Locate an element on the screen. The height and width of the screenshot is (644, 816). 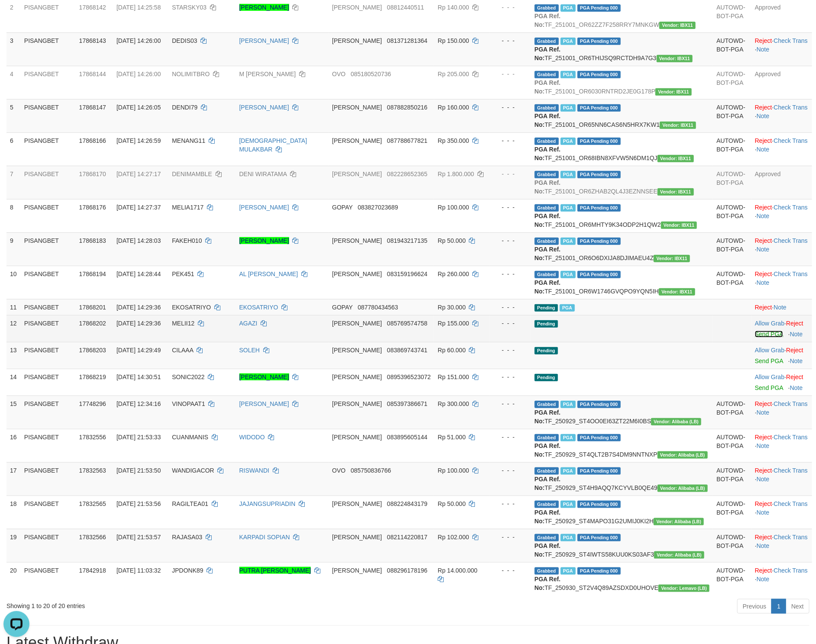
span: Copy 083827023689 to clipboard is located at coordinates (378, 207).